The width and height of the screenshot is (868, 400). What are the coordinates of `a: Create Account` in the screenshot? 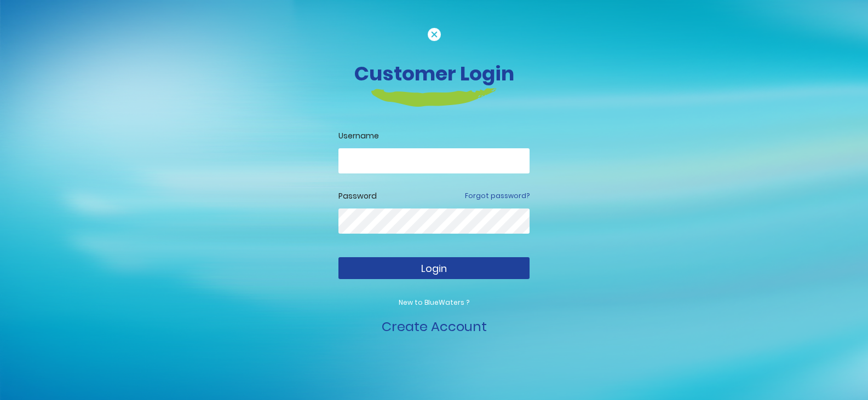 It's located at (434, 326).